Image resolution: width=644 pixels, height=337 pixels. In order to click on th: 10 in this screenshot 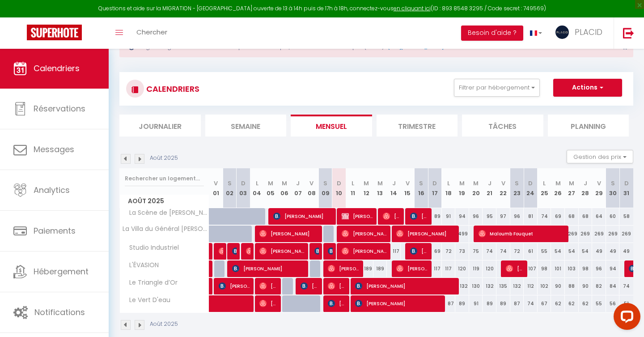, I will do `click(339, 188)`.